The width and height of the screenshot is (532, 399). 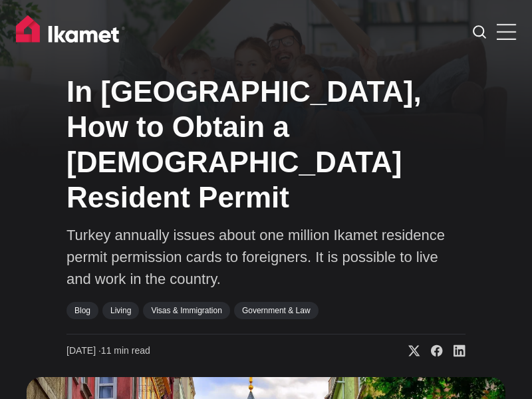 What do you see at coordinates (454, 351) in the screenshot?
I see `a: Share on Linkedin` at bounding box center [454, 351].